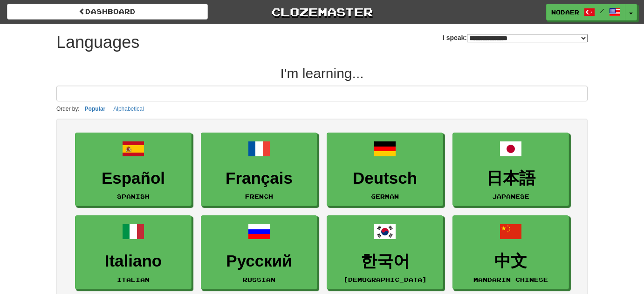 This screenshot has height=294, width=644. What do you see at coordinates (511, 252) in the screenshot?
I see `a: 中文Mandarin Chinese` at bounding box center [511, 252].